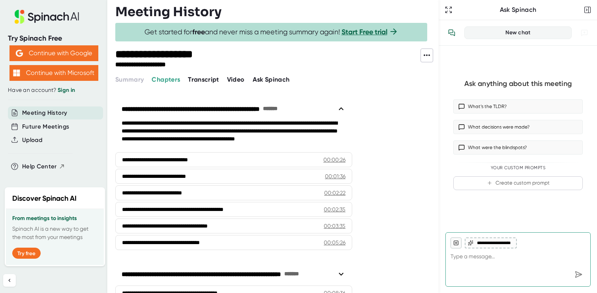 Image resolution: width=597 pixels, height=293 pixels. What do you see at coordinates (45, 113) in the screenshot?
I see `button: Meeting History` at bounding box center [45, 113].